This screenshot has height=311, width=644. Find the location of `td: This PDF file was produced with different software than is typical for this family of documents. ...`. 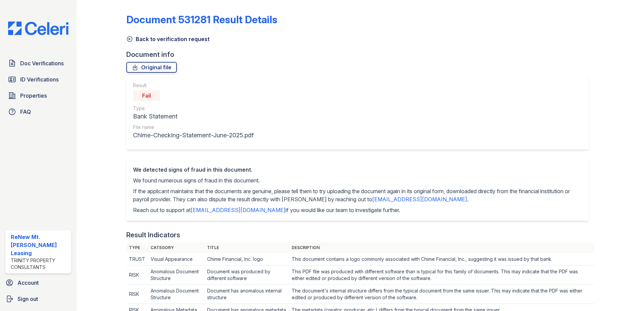

td: This PDF file was produced with different software than is typical for this family of documents. ... is located at coordinates (441, 275).